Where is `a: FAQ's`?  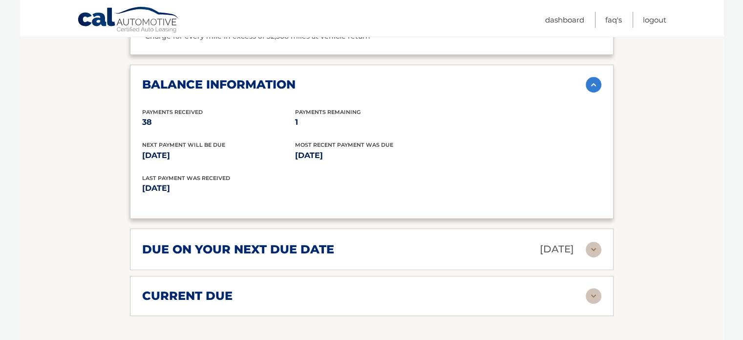
a: FAQ's is located at coordinates (614, 20).